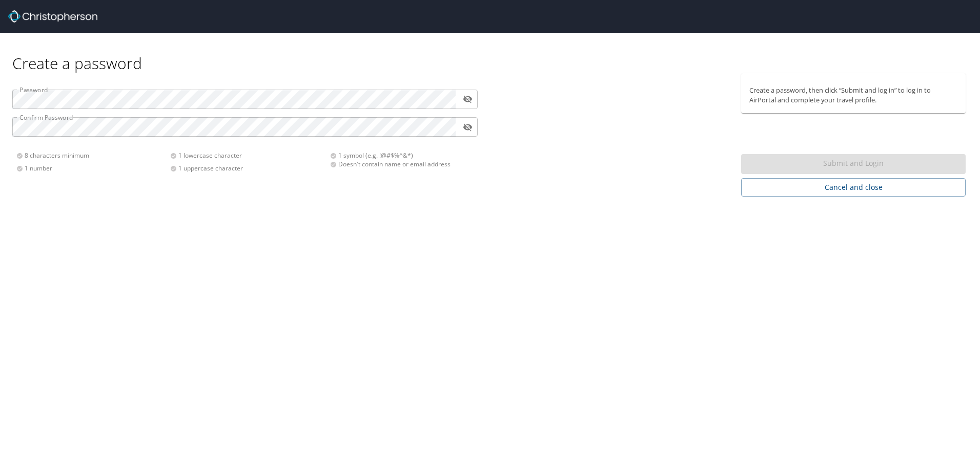  I want to click on p: Create a password, then click “Submit and log in” to log in to AirPortal and complete your travel..., so click(854, 96).